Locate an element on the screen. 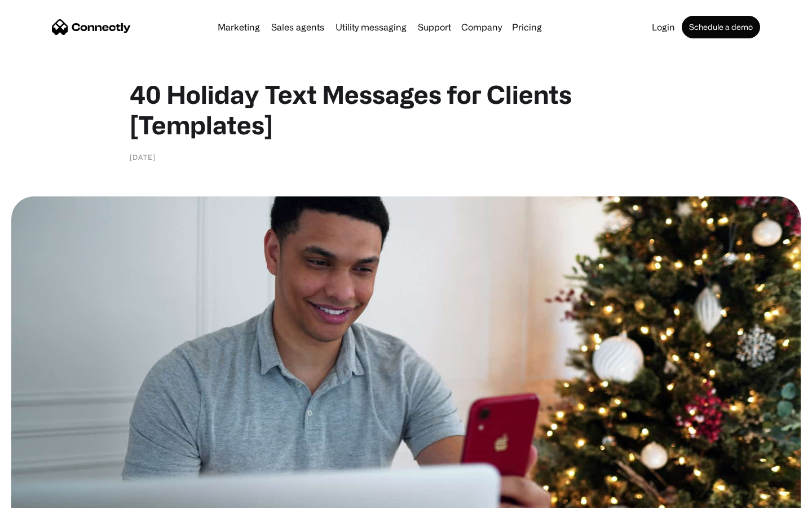 The image size is (812, 508). a: Login is located at coordinates (664, 27).